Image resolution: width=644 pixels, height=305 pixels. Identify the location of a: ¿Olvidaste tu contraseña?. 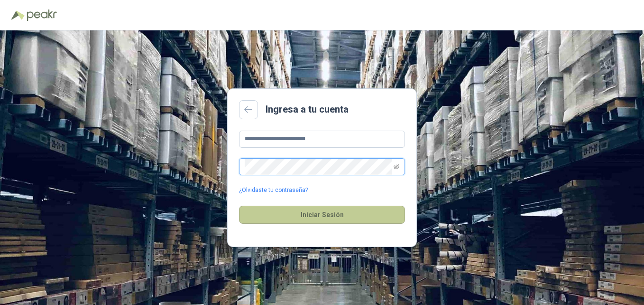
(273, 190).